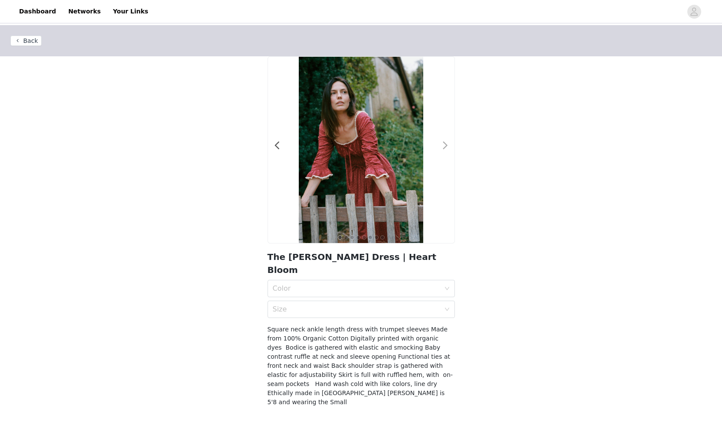 Image resolution: width=722 pixels, height=425 pixels. What do you see at coordinates (130, 11) in the screenshot?
I see `a: Your Links` at bounding box center [130, 11].